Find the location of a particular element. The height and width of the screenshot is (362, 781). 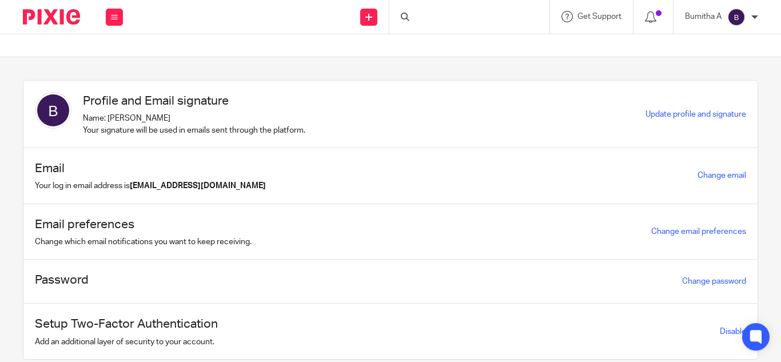

img: Pixie is located at coordinates (51, 17).